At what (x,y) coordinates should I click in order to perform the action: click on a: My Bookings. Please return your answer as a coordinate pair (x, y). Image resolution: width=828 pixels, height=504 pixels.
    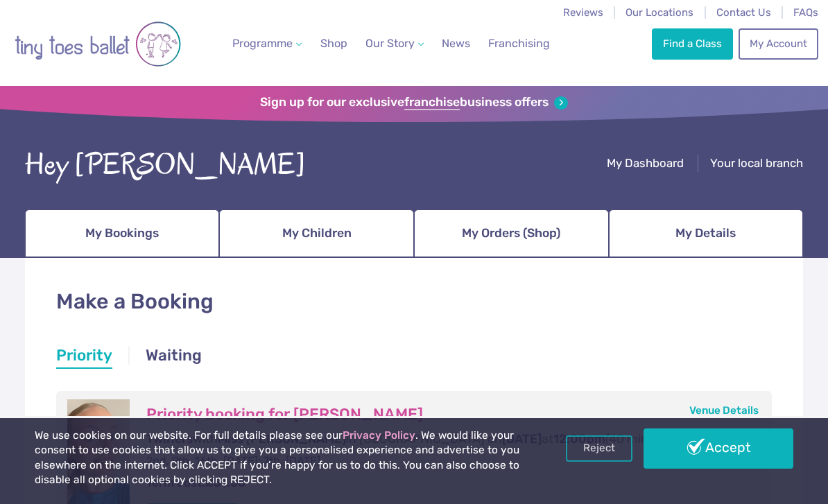
    Looking at the image, I should click on (122, 234).